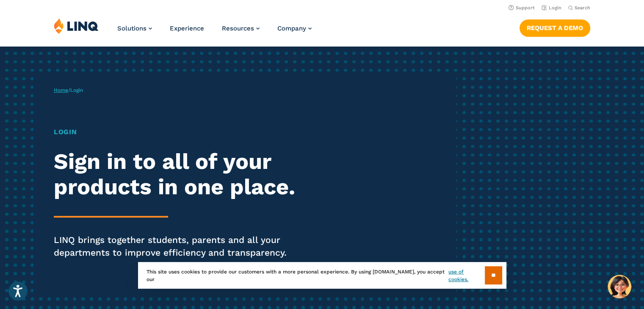  Describe the element at coordinates (214, 32) in the screenshot. I see `nav: Primary Navigation` at that location.